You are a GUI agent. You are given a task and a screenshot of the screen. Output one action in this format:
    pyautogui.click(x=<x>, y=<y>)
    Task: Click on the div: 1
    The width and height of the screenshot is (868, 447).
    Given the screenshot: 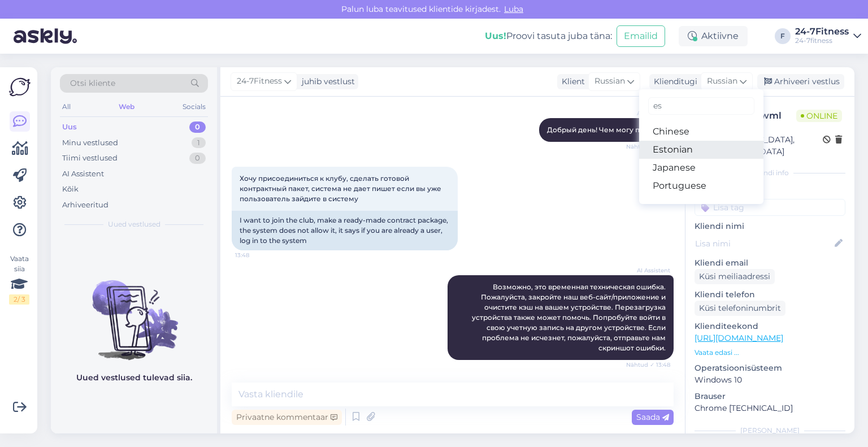 What is the action you would take?
    pyautogui.click(x=199, y=143)
    